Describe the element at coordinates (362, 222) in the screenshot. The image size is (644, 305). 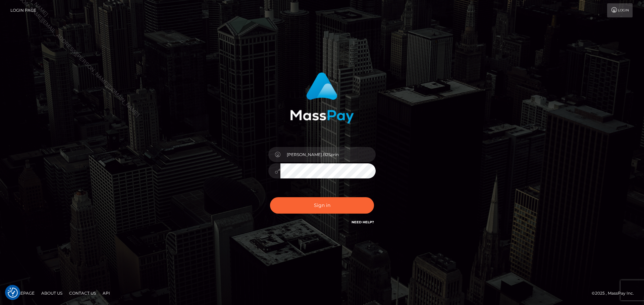
I see `a: Need Help?` at that location.